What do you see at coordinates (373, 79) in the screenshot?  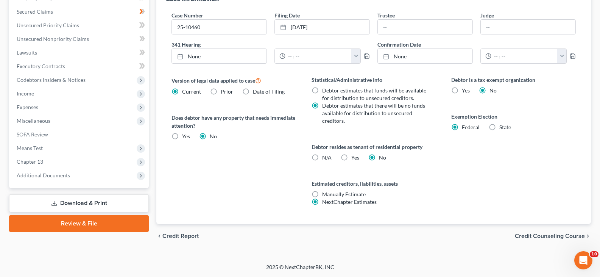 I see `label: Statistical/Administrative Info` at bounding box center [373, 79].